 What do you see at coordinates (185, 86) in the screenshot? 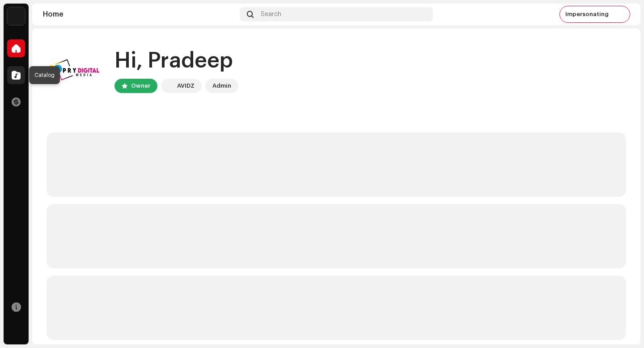
I see `div: AVIDZ` at bounding box center [185, 86].